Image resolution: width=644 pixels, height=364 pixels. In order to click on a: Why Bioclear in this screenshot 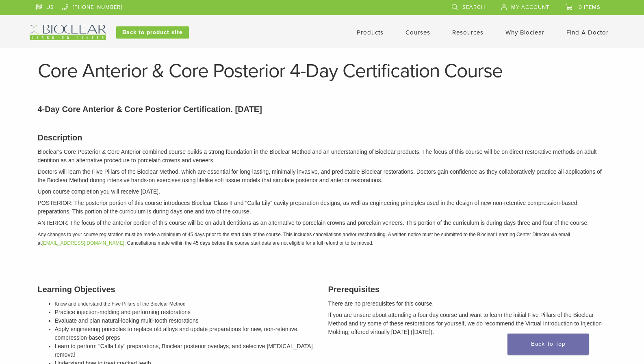, I will do `click(525, 32)`.